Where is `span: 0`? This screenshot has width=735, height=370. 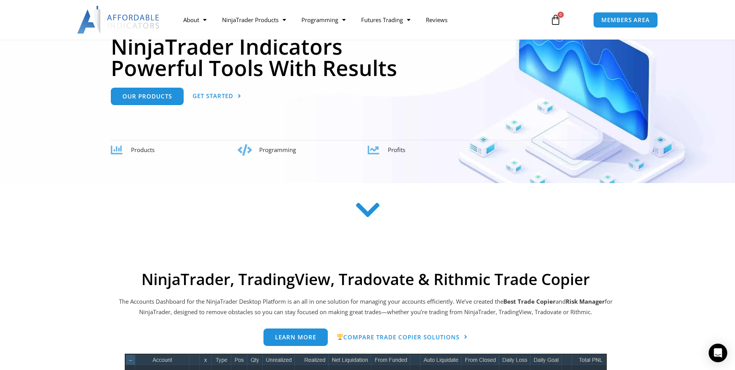 span: 0 is located at coordinates (561, 15).